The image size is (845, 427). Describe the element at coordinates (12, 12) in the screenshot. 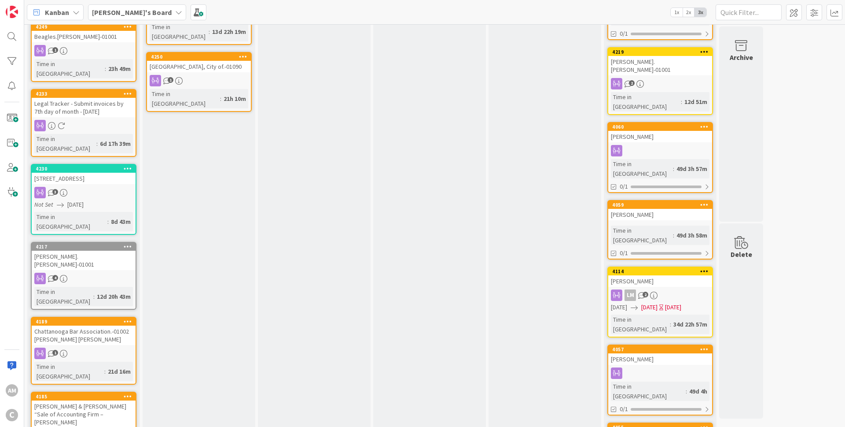

I see `img: Visit kanbanzone.com` at that location.